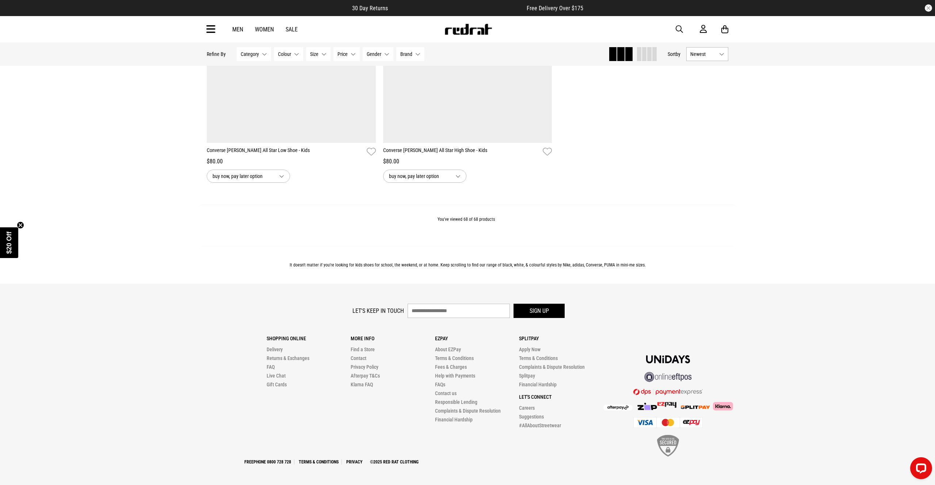  Describe the element at coordinates (448, 349) in the screenshot. I see `a: About EZPay` at that location.